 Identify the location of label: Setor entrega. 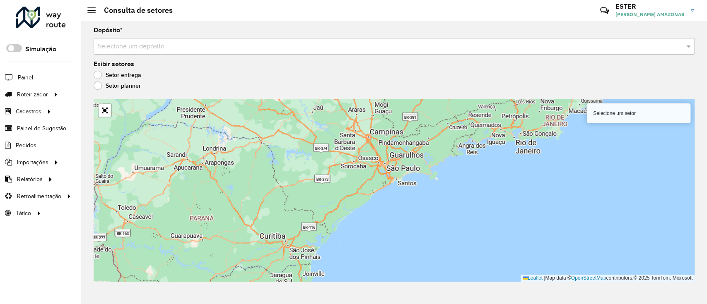
(117, 75).